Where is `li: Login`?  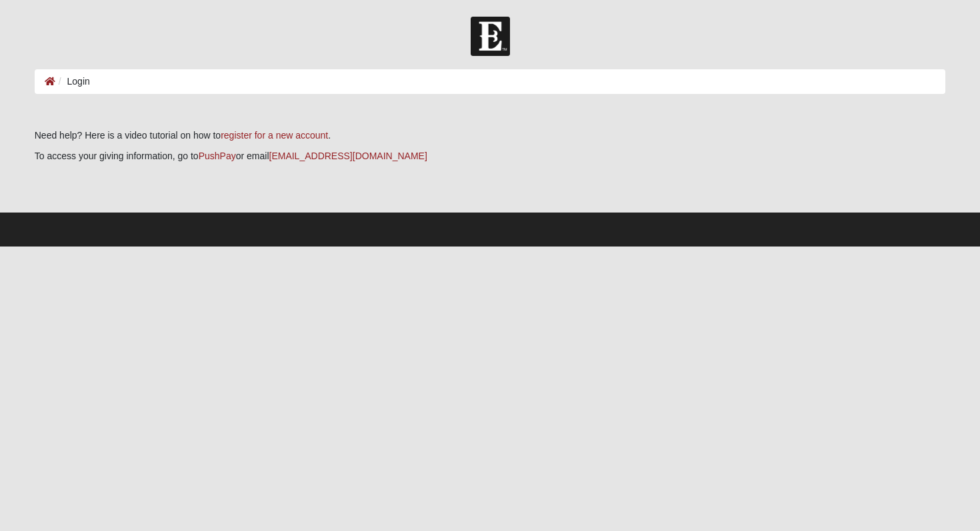 li: Login is located at coordinates (73, 81).